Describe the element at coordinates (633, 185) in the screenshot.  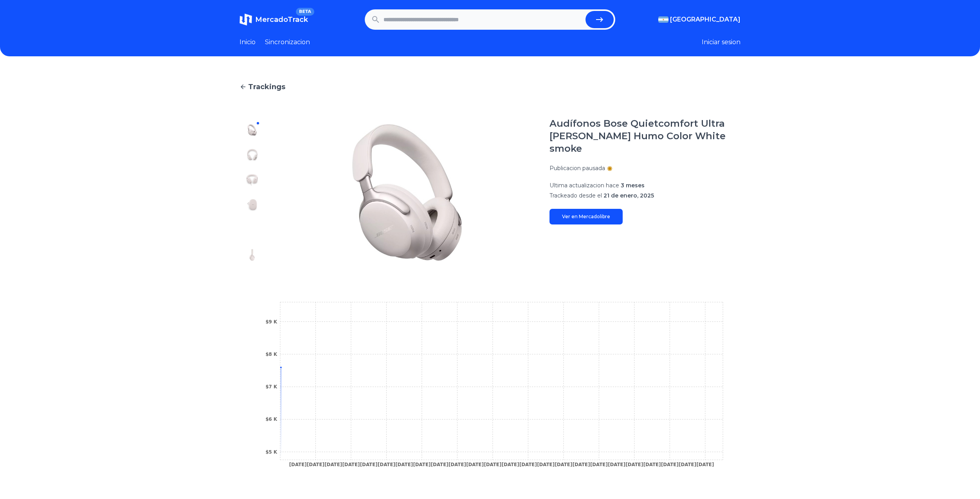
I see `span: 3 meses` at that location.